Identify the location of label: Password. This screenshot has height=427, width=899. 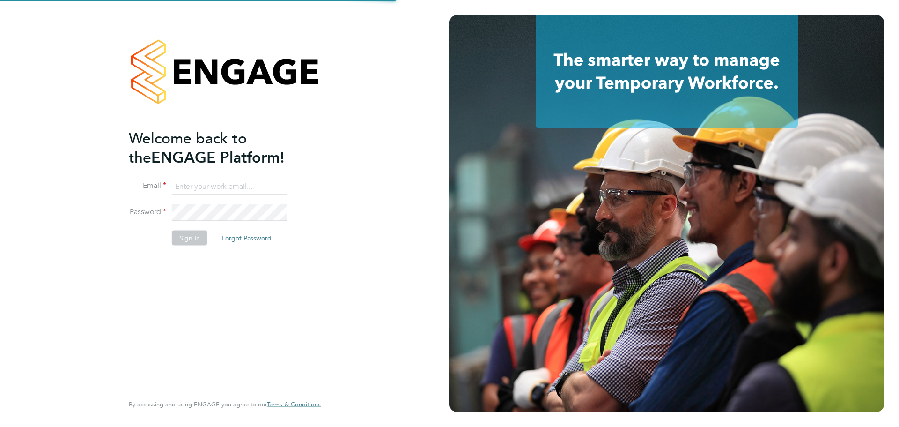
(148, 212).